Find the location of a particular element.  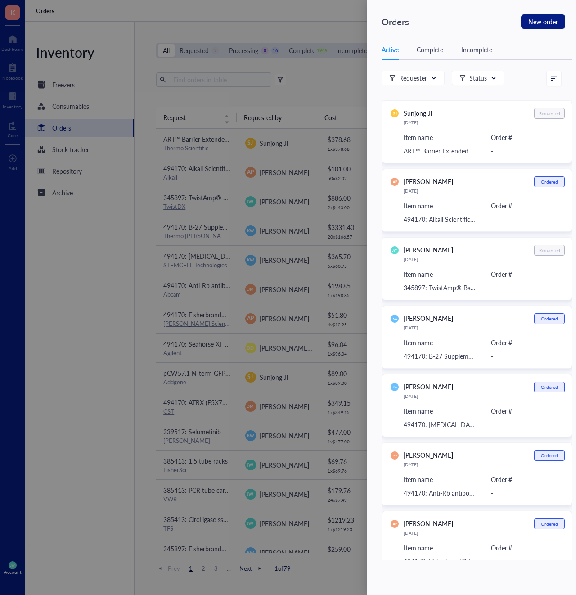

div: Complete is located at coordinates (429, 49).